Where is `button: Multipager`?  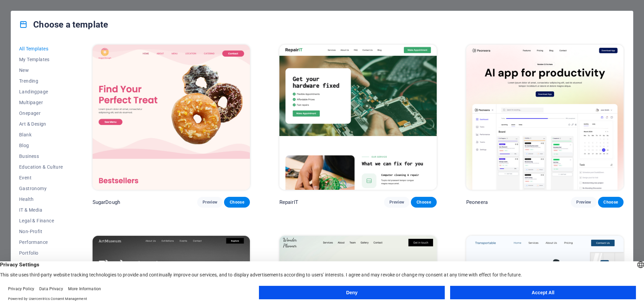 button: Multipager is located at coordinates (41, 103).